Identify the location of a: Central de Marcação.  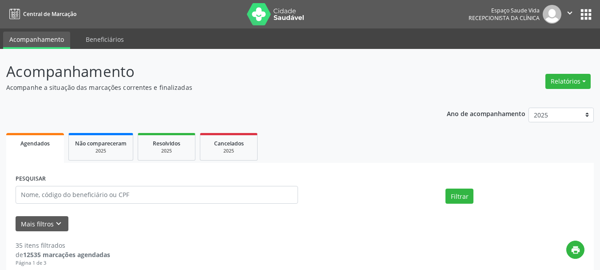
(41, 14).